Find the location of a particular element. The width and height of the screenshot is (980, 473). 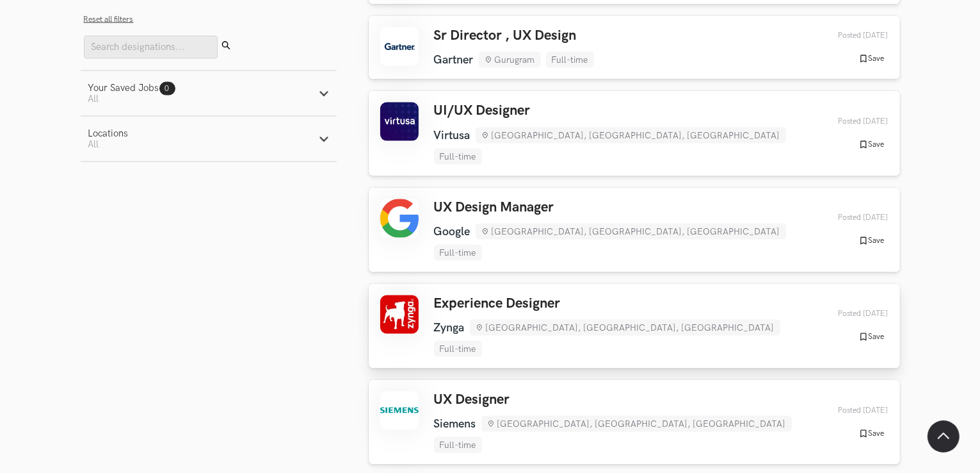

div: Your Saved Jobs is located at coordinates (132, 87).